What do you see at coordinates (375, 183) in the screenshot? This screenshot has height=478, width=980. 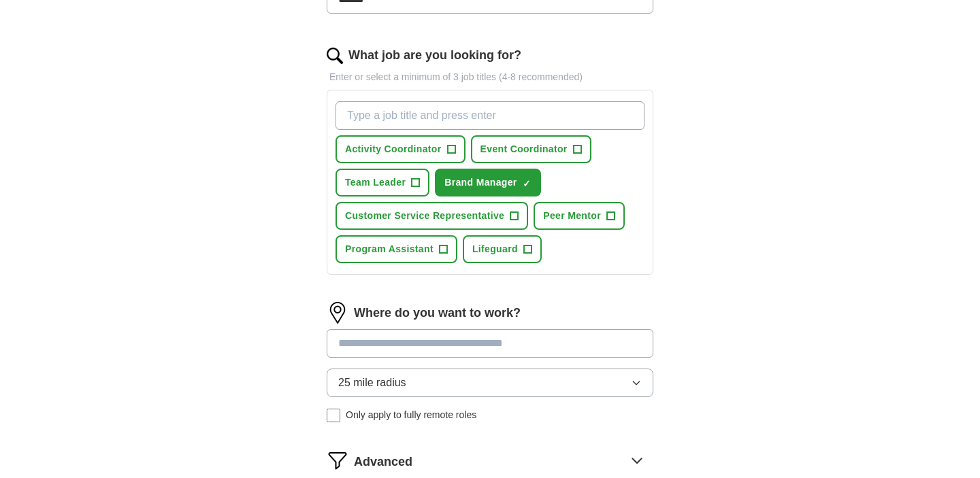 I see `span: Team Leader` at bounding box center [375, 183].